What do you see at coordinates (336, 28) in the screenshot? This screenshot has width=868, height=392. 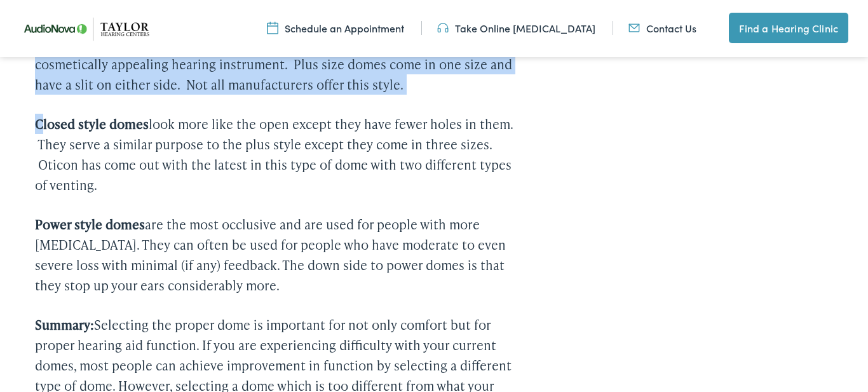 I see `a: Schedule an Appointment` at bounding box center [336, 28].